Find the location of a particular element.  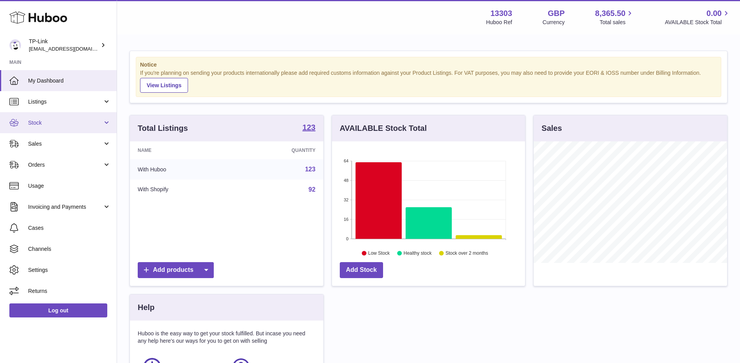

a: View Listings is located at coordinates (164, 85).